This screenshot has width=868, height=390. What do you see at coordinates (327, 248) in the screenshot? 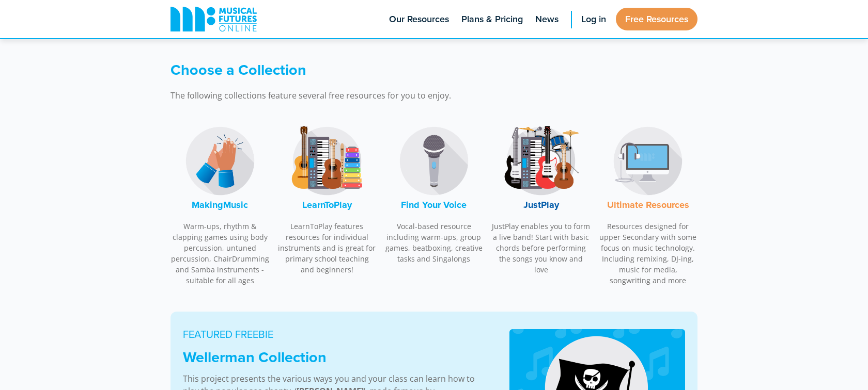
I see `p: LearnToPlay features resources for individual instruments and is great for primary school teachin...` at bounding box center [327, 248].